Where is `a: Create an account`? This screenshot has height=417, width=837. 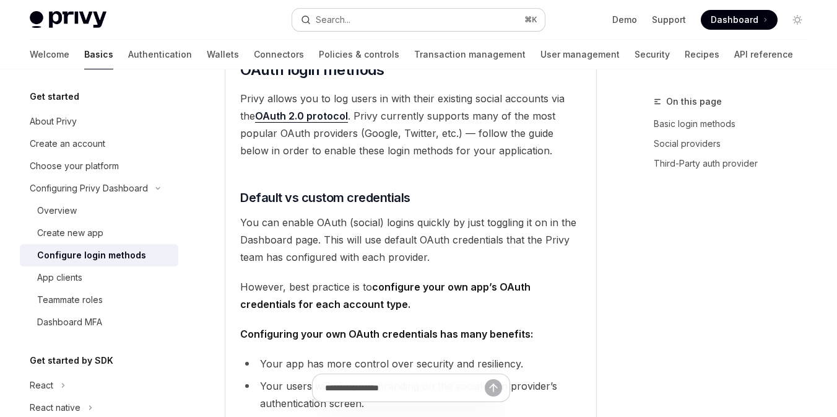
a: Create an account is located at coordinates (99, 144).